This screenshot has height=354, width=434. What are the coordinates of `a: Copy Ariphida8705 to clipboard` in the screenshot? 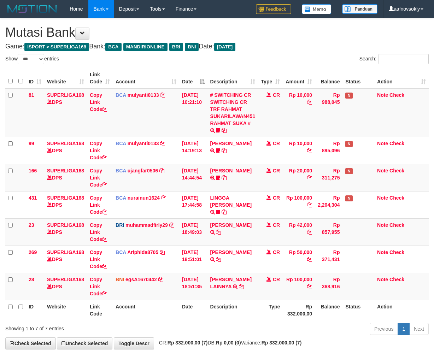 It's located at (162, 252).